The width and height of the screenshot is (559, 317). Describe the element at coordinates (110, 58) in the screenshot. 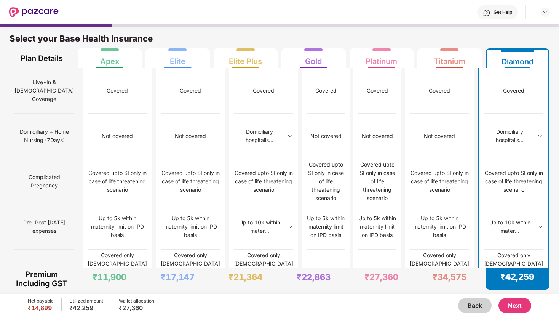

I see `div: Apex` at that location.